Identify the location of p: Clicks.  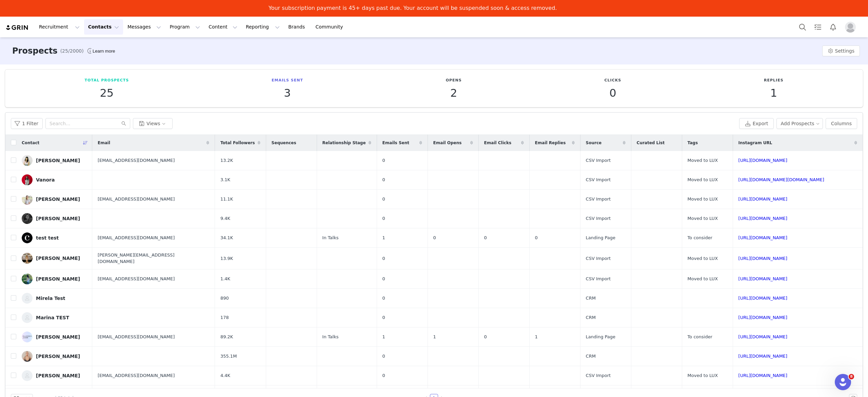
(613, 80).